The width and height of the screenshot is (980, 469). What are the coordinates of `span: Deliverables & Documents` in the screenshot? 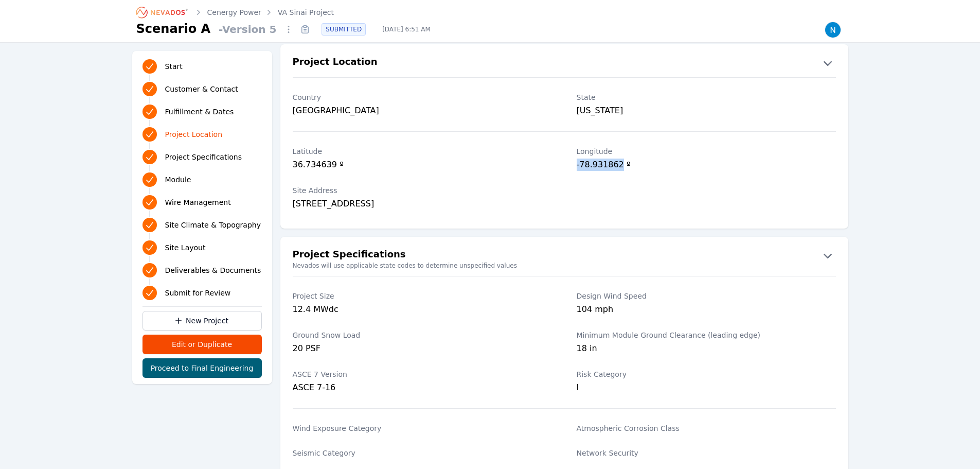 It's located at (213, 270).